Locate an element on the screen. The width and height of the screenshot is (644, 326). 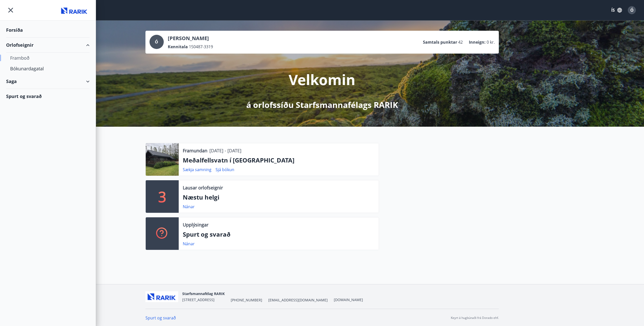
button: ÍS is located at coordinates (616, 10).